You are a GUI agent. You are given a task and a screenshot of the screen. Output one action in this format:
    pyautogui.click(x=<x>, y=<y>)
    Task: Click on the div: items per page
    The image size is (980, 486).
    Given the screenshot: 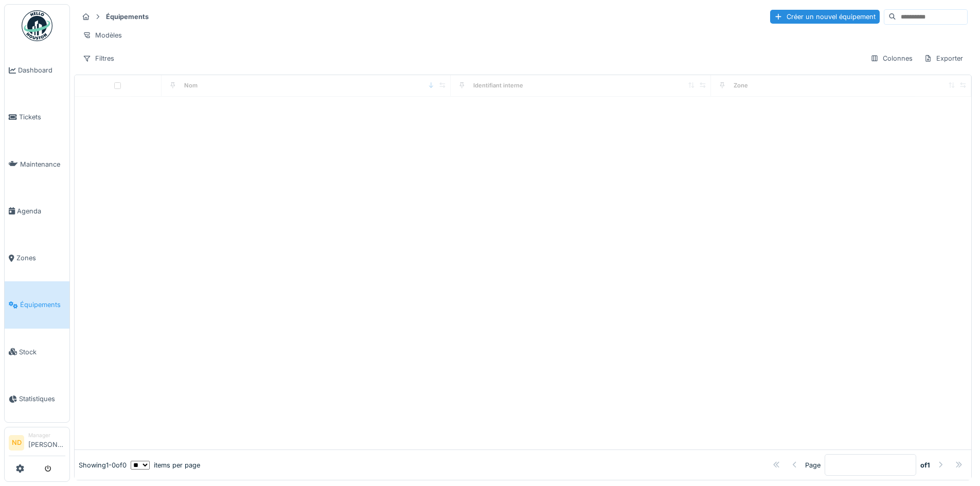 What is the action you would take?
    pyautogui.click(x=166, y=465)
    